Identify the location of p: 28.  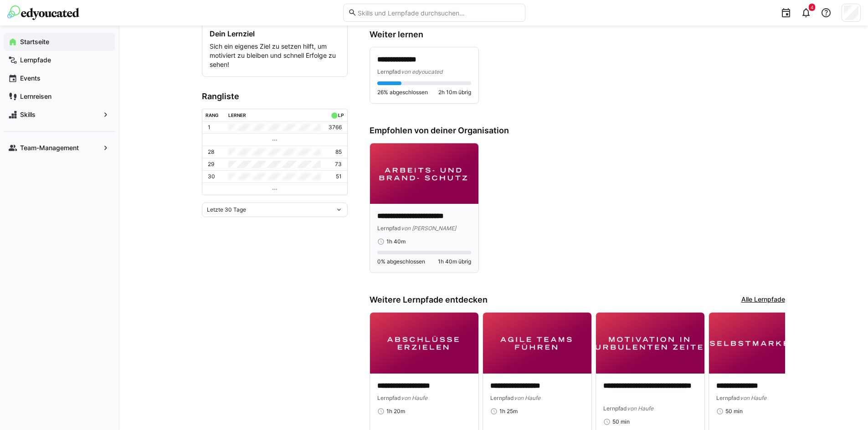
(211, 152).